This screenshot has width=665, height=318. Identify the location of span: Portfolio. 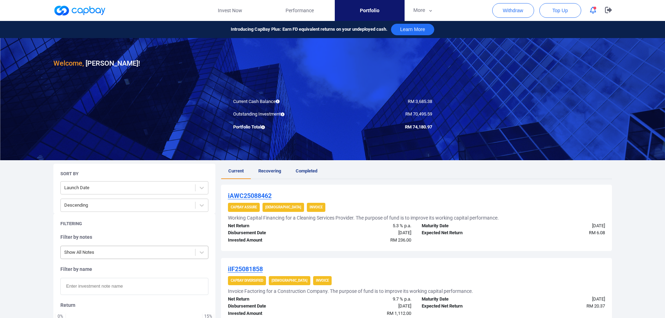
(370, 10).